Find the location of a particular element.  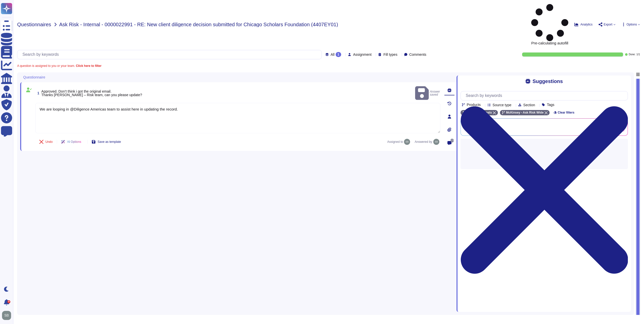

span: Save as template is located at coordinates (109, 142).